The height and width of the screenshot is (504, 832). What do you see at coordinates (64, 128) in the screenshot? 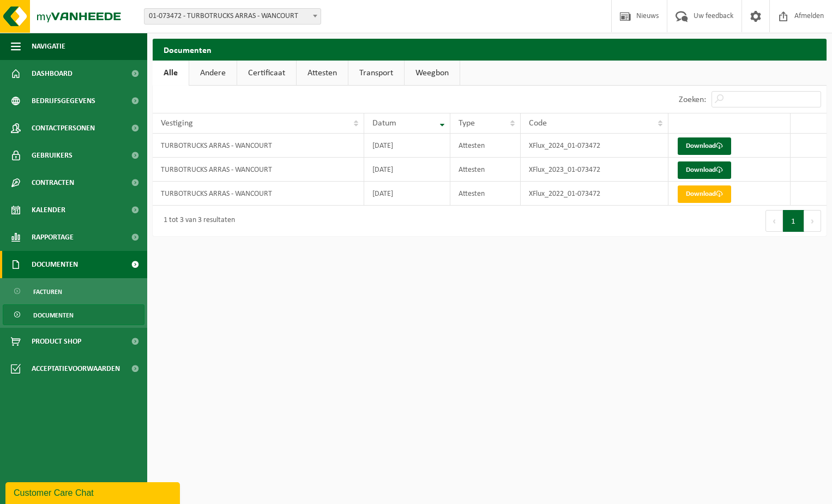
I see `span: Contactpersonen` at bounding box center [64, 128].